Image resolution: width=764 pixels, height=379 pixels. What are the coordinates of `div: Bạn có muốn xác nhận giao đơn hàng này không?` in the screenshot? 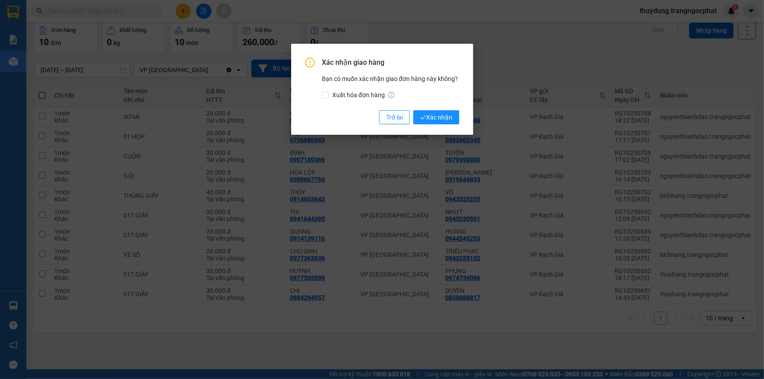 It's located at (390, 87).